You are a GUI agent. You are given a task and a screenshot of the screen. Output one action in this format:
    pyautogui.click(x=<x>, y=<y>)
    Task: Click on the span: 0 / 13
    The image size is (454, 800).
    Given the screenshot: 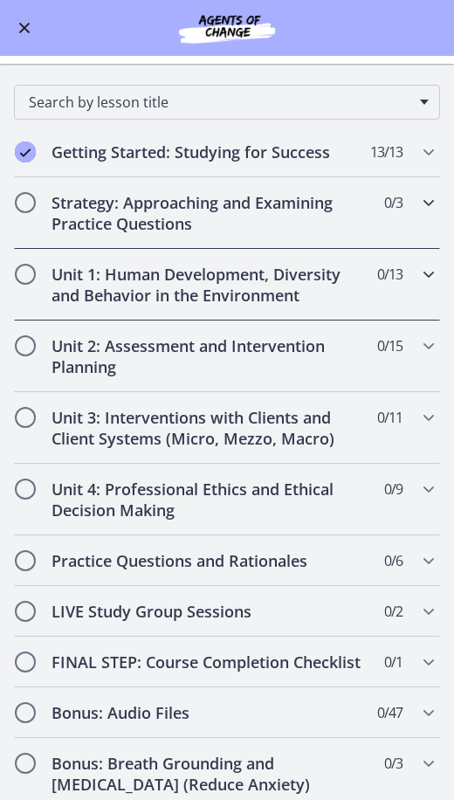 What is the action you would take?
    pyautogui.click(x=390, y=274)
    